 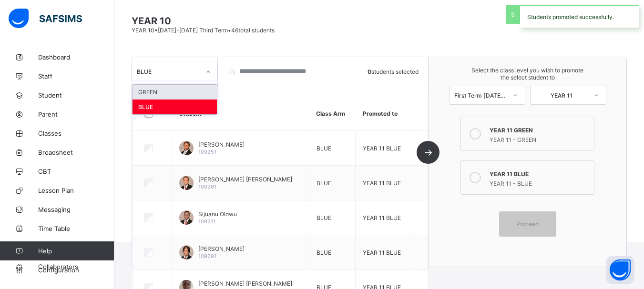 What do you see at coordinates (76, 115) in the screenshot?
I see `span: Parent` at bounding box center [76, 115].